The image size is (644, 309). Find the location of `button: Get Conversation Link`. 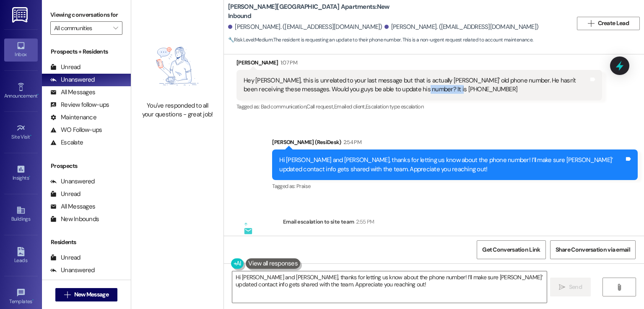

button: Get Conversation Link is located at coordinates (511, 249).